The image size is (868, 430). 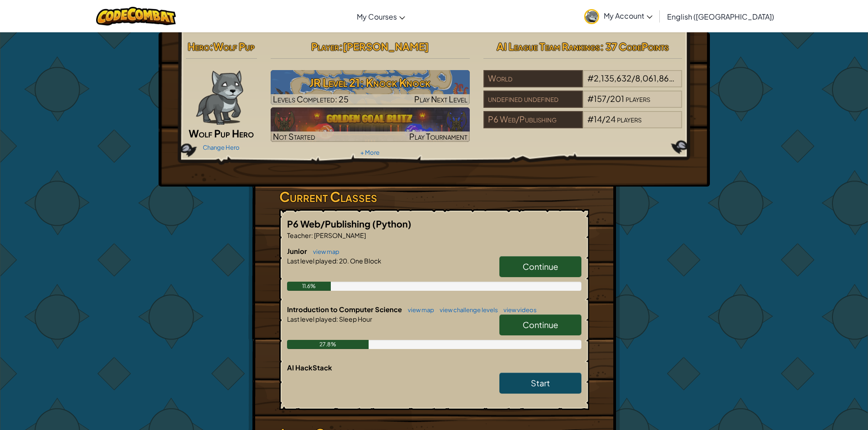 What do you see at coordinates (344, 261) in the screenshot?
I see `span: 20.` at bounding box center [344, 261].